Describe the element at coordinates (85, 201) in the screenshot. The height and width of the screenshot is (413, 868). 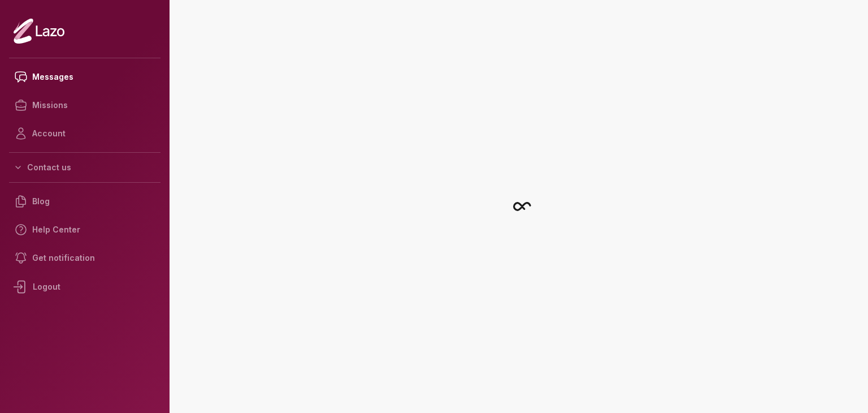
I see `a: Blog` at that location.